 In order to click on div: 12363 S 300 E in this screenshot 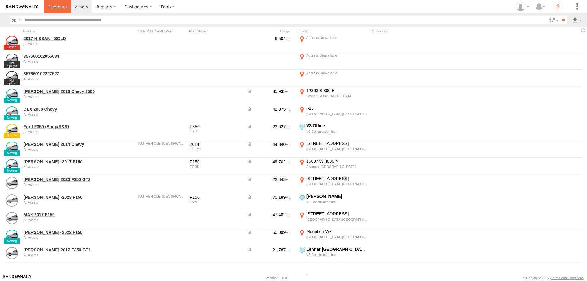, I will do `click(336, 90)`.